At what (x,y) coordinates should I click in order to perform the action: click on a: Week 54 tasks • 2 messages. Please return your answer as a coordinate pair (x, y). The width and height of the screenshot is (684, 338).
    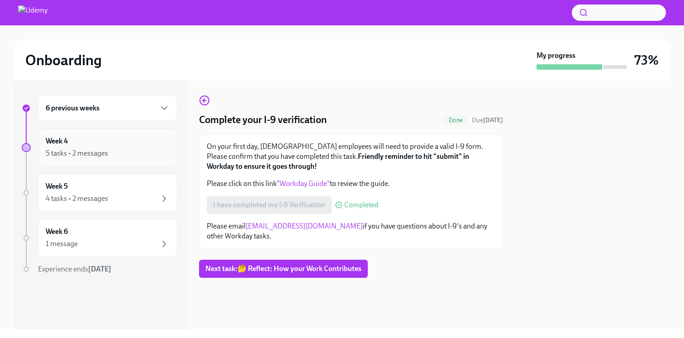
    Looking at the image, I should click on (99, 193).